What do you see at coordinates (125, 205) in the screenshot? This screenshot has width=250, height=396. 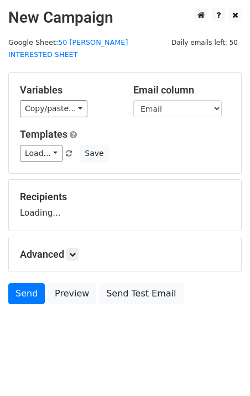 I see `div: Loading...` at bounding box center [125, 205].